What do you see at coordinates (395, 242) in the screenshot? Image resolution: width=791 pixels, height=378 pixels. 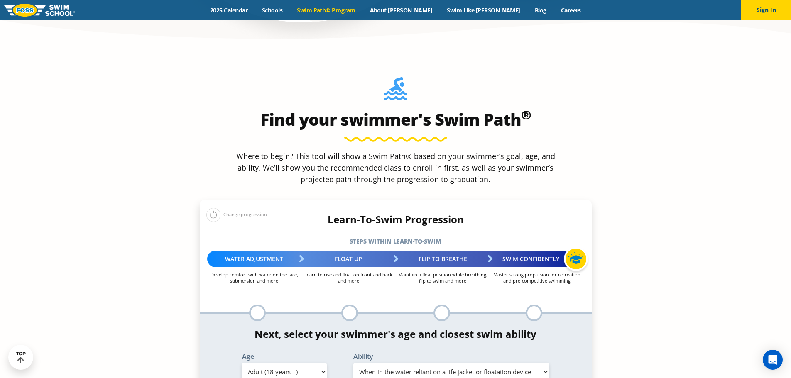 I see `h5: Steps within Learn-to-Swim` at bounding box center [395, 242].